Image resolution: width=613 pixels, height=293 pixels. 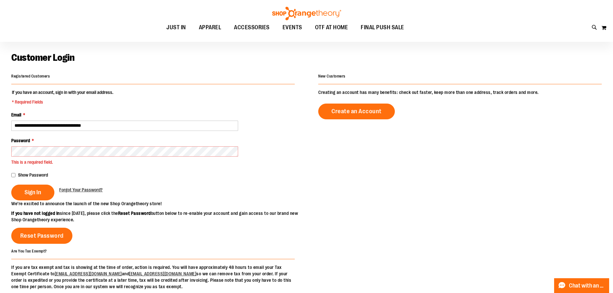 I want to click on a: Reset Password, so click(x=42, y=236).